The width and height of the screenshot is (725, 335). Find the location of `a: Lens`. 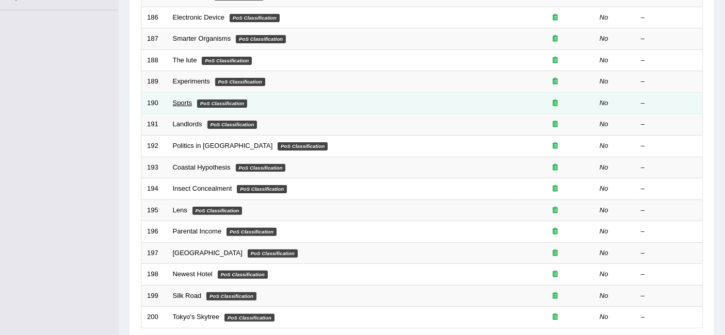

a: Lens is located at coordinates (180, 210).